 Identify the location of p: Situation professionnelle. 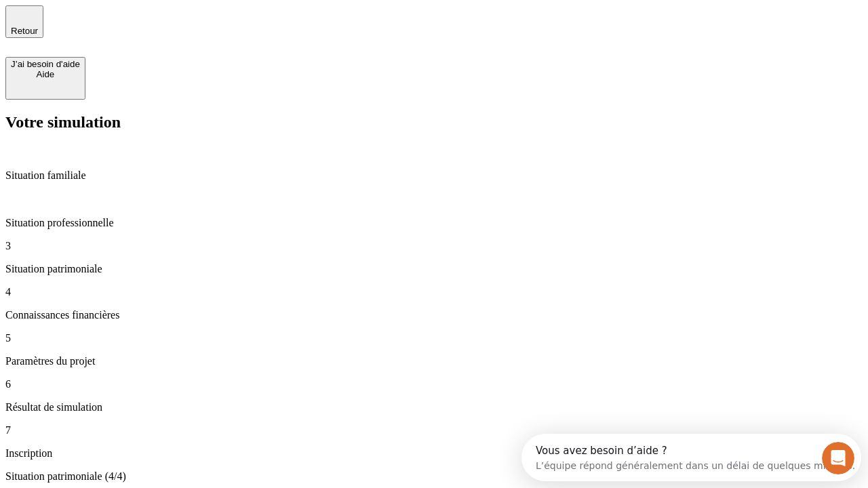
(434, 223).